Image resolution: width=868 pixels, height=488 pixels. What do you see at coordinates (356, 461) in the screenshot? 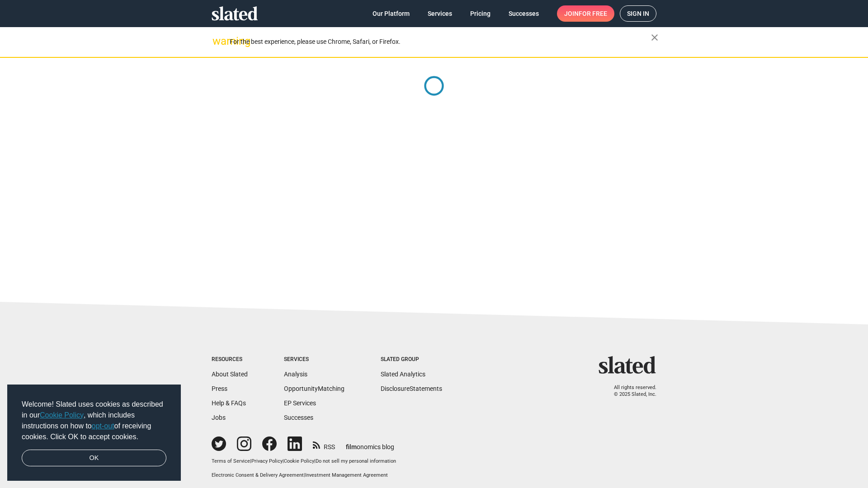
I see `button: Do not sell my personal information` at bounding box center [356, 461].